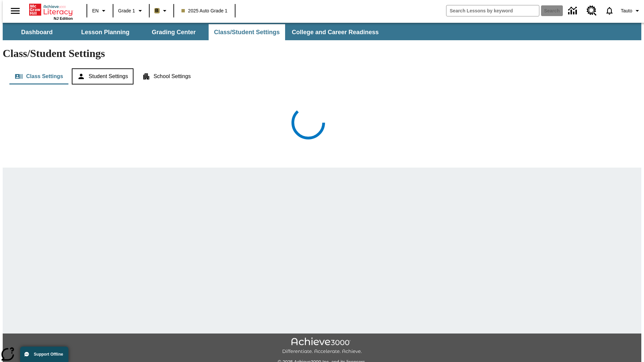 This screenshot has height=362, width=644. What do you see at coordinates (627, 11) in the screenshot?
I see `span: Tauto` at bounding box center [627, 11].